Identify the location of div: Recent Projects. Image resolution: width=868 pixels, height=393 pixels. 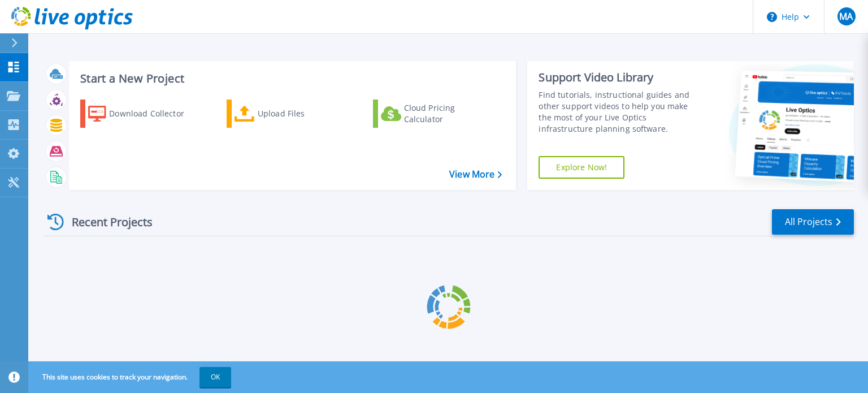
(105, 221).